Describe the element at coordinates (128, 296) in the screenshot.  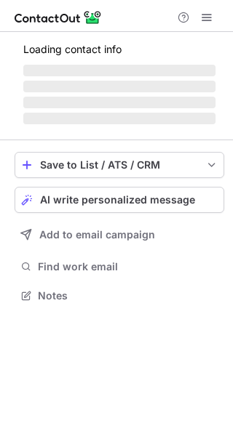
I see `span: Notes` at that location.